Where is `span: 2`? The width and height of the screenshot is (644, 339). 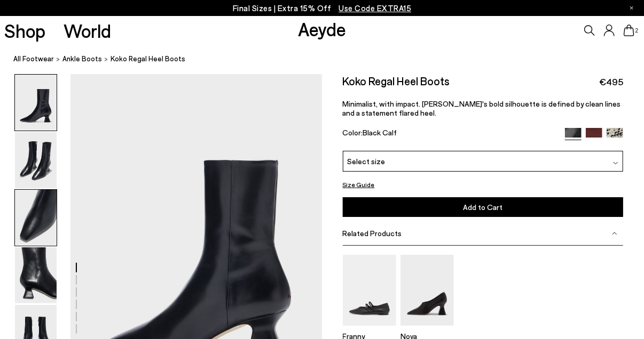 span: 2 is located at coordinates (637, 30).